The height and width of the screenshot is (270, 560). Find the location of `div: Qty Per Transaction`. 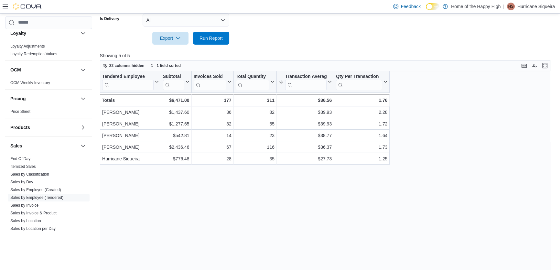

div: Qty Per Transaction is located at coordinates (359, 76).